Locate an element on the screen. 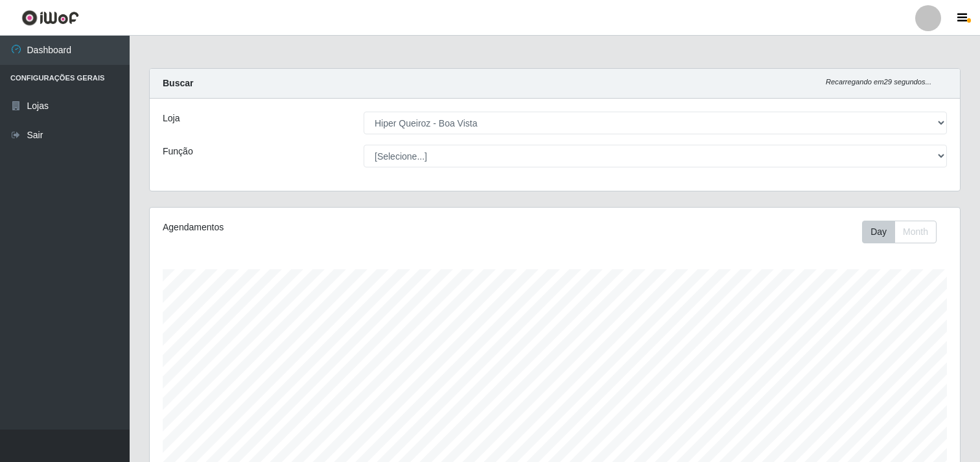 The height and width of the screenshot is (462, 980). label: Função is located at coordinates (177, 151).